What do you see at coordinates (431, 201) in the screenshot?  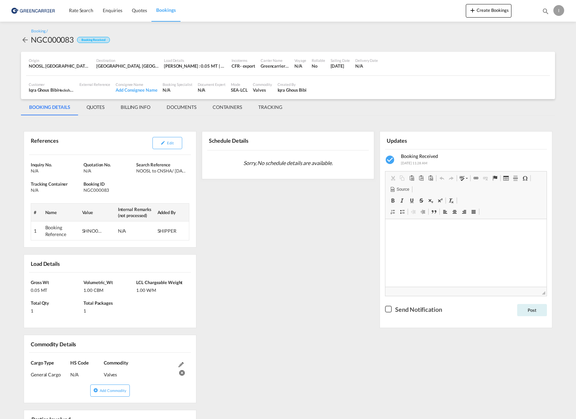 I see `a: Subscript` at bounding box center [431, 201].